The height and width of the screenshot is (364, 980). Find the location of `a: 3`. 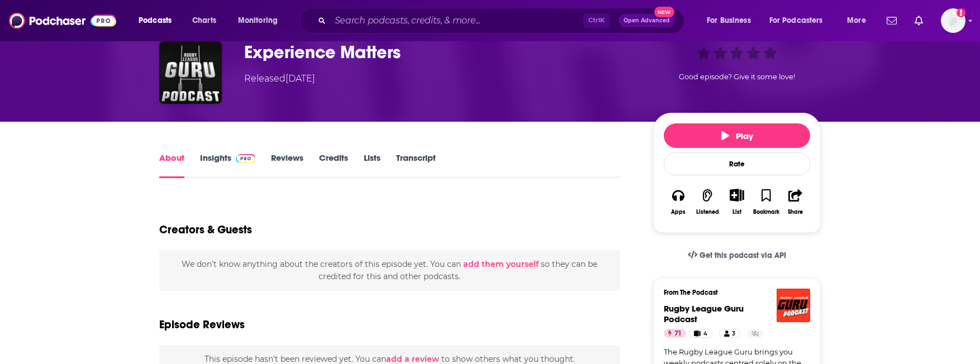

a: 3 is located at coordinates (729, 333).